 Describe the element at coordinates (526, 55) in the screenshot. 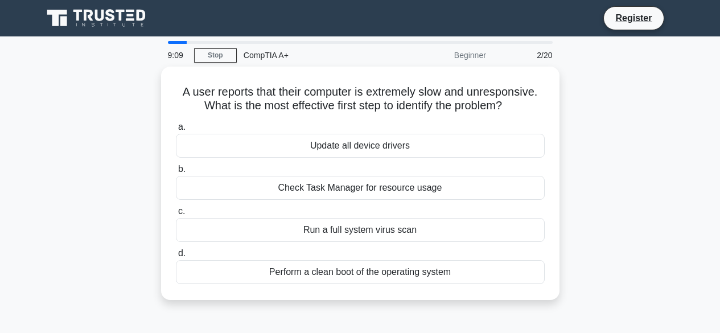

I see `div: 2/20` at that location.